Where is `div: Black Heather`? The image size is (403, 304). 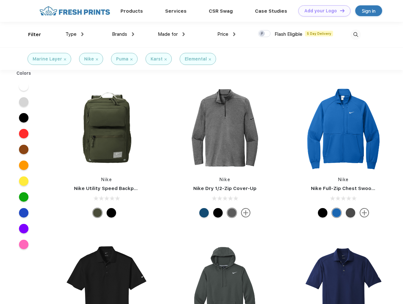 div: Black Heather is located at coordinates (232, 213).